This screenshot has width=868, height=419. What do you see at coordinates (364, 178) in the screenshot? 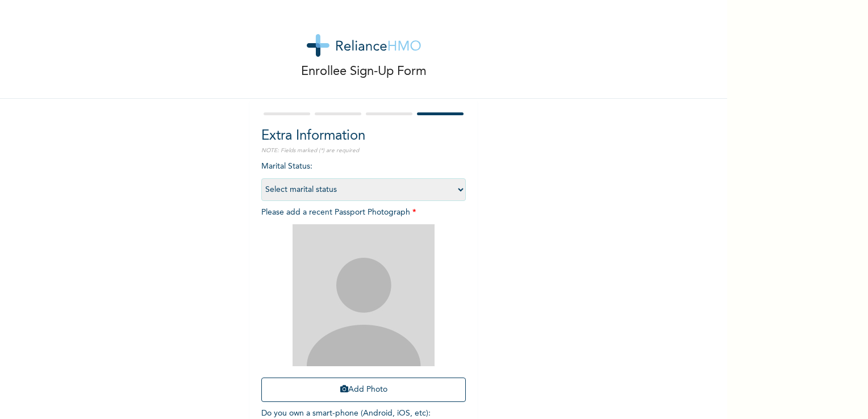
I see `span: Marital Status :` at bounding box center [364, 178].